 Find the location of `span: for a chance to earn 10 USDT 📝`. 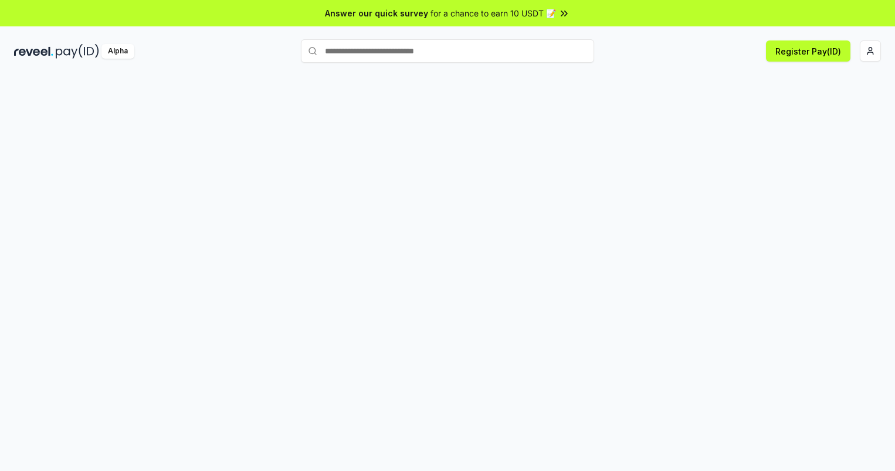

span: for a chance to earn 10 USDT 📝 is located at coordinates (493, 13).